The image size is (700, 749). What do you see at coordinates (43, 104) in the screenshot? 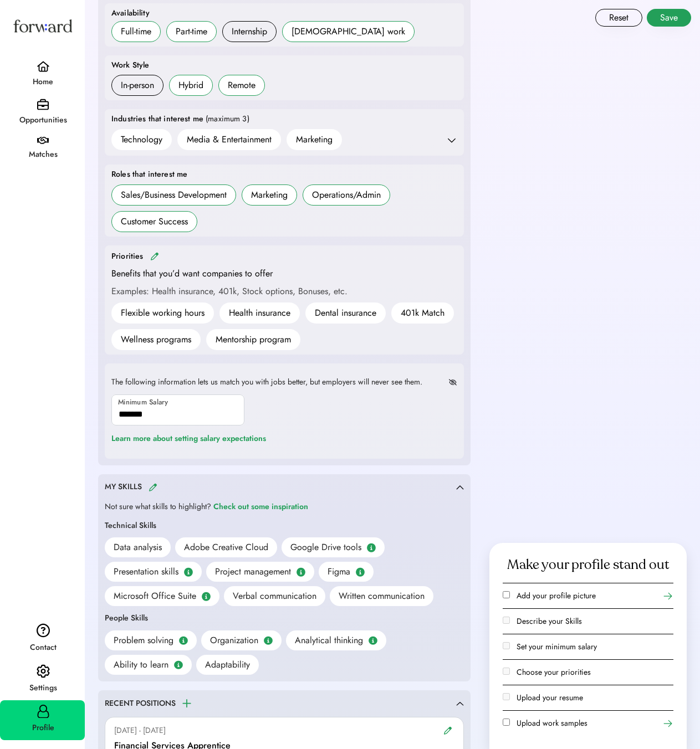
I see `img: briefcase.svg` at bounding box center [43, 104].